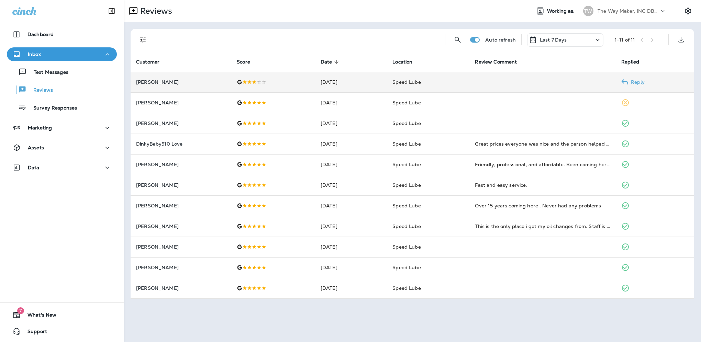 This screenshot has height=342, width=701. What do you see at coordinates (34, 54) in the screenshot?
I see `p: Inbox` at bounding box center [34, 54].